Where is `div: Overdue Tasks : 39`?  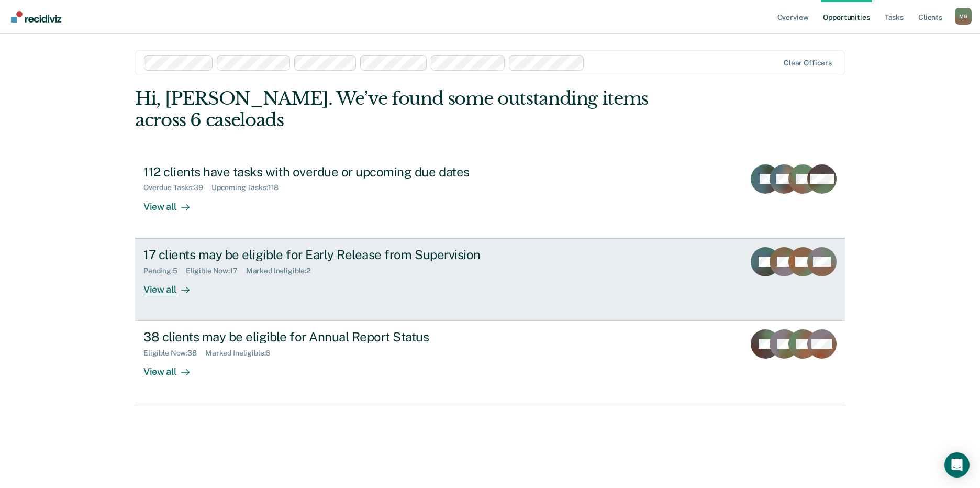
div: Overdue Tasks : 39 is located at coordinates (178, 188).